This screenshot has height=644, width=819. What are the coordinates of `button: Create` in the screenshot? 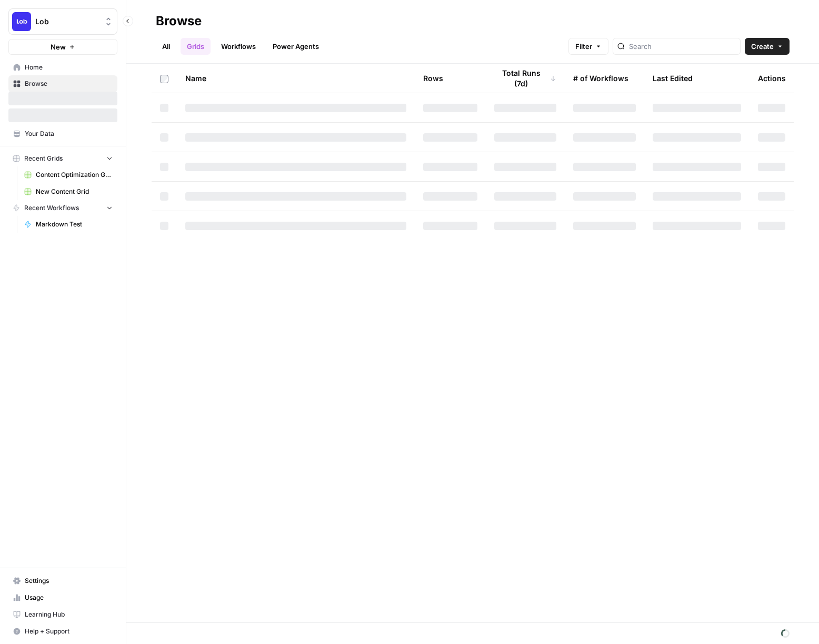 It's located at (767, 47).